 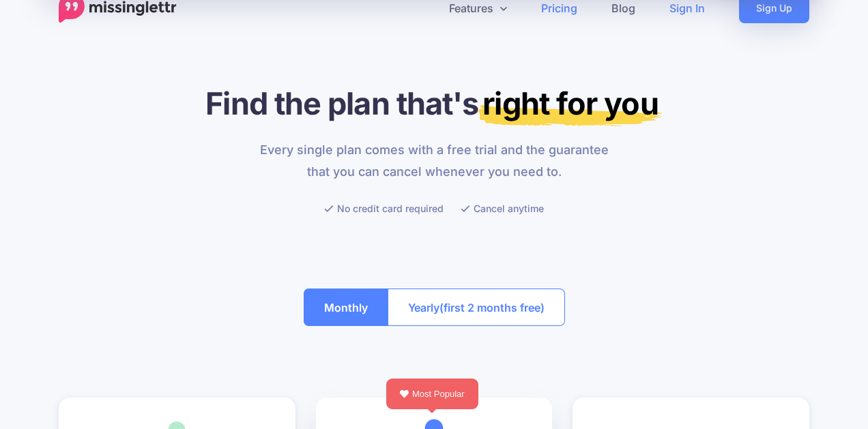 I want to click on mark: right for you, so click(x=570, y=105).